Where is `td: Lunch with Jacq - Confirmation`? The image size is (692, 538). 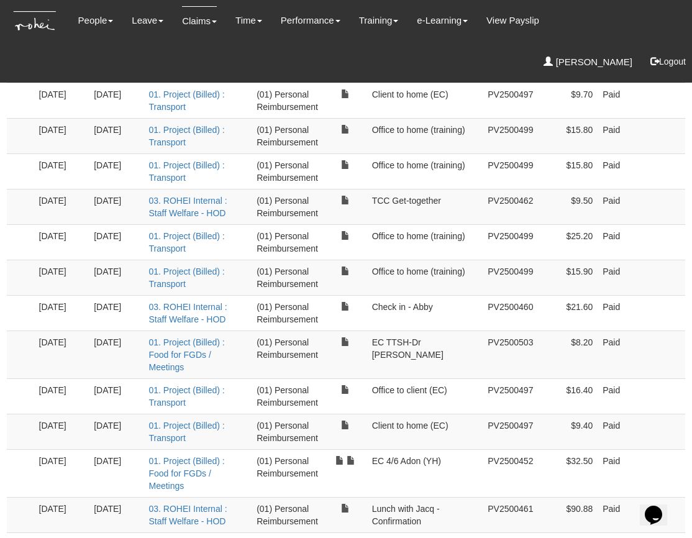
td: Lunch with Jacq - Confirmation is located at coordinates (425, 514).